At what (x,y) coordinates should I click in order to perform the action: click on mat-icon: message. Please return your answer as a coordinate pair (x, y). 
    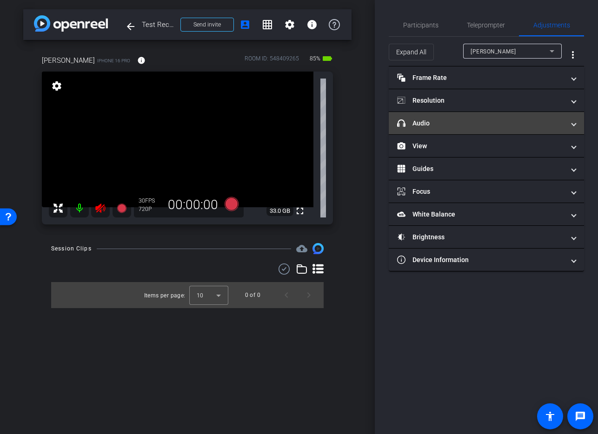
    Looking at the image, I should click on (580, 416).